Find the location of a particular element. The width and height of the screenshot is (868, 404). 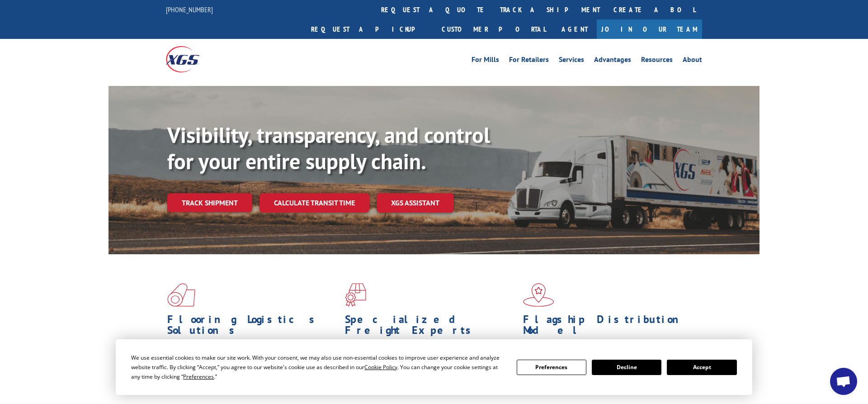

a: Advantages is located at coordinates (613, 61).